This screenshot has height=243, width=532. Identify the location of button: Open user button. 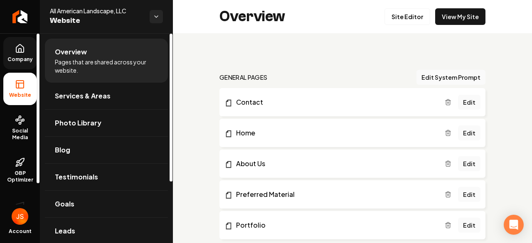
(20, 217).